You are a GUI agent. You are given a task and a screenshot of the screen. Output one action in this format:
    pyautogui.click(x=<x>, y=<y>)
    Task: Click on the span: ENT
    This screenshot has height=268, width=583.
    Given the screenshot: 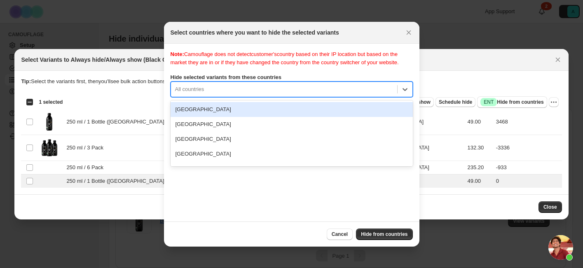 What is the action you would take?
    pyautogui.click(x=489, y=102)
    